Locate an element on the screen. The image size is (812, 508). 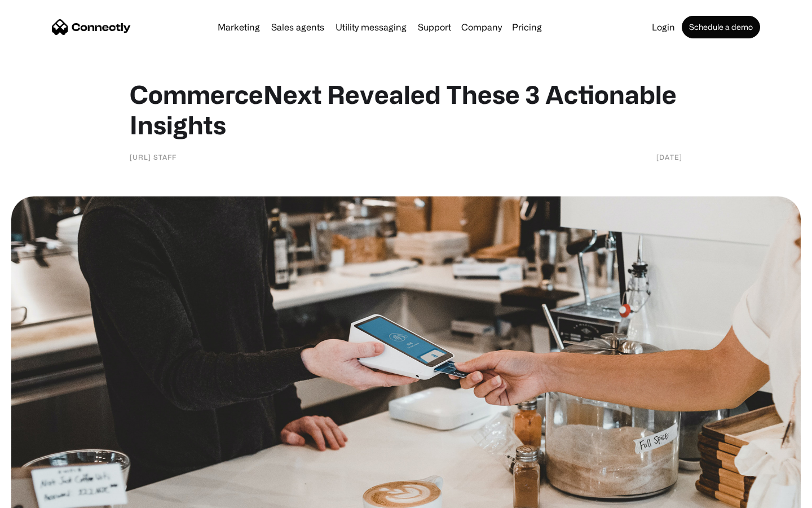
div: Company is located at coordinates (481, 27).